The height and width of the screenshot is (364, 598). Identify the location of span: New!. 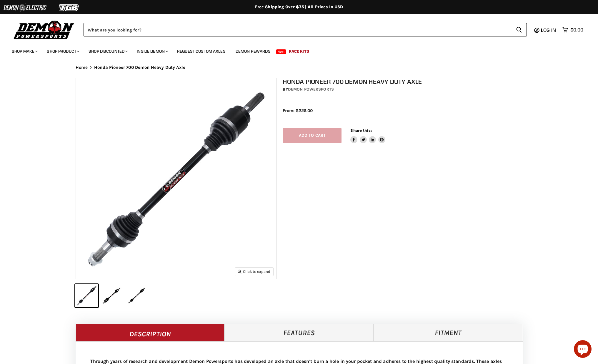
(281, 52).